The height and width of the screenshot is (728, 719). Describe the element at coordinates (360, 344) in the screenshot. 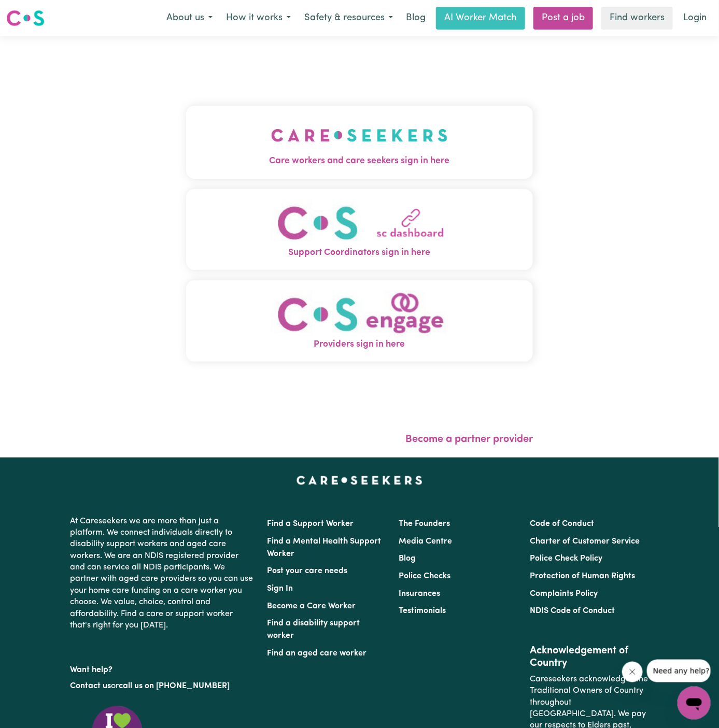

I see `span: Providers sign in here` at that location.